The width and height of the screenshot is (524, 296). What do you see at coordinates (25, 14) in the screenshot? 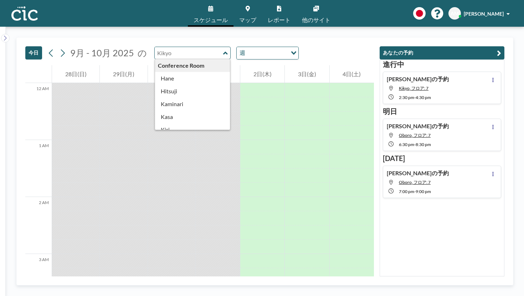
I see `img: organization-logo` at bounding box center [25, 14].